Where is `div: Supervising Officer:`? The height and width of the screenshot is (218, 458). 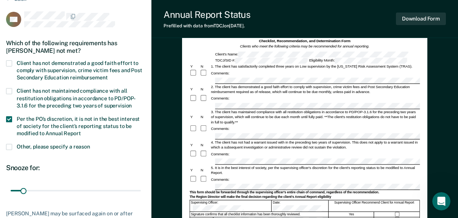 div: Supervising Officer: is located at coordinates (231, 205).